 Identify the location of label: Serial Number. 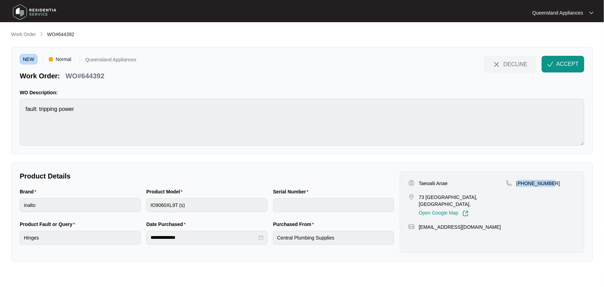
(292, 191).